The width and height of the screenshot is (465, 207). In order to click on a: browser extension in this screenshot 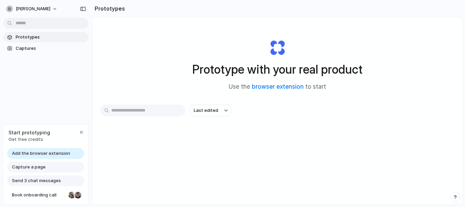, I will do `click(278, 86)`.